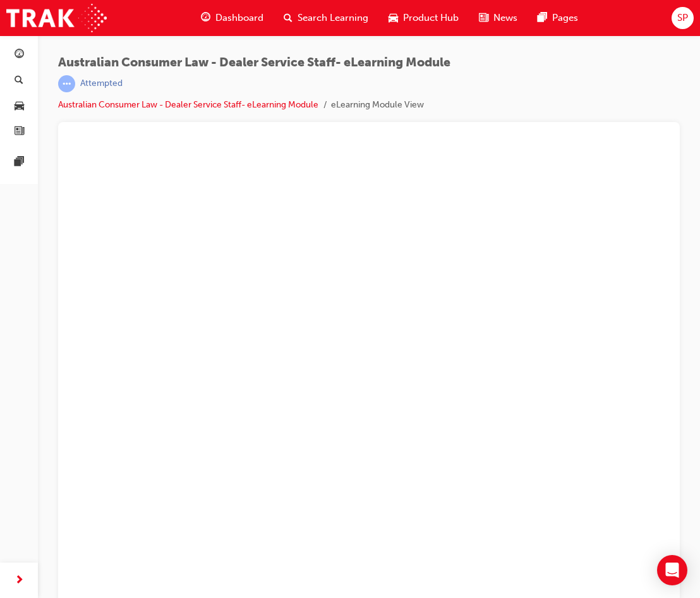 Image resolution: width=700 pixels, height=598 pixels. What do you see at coordinates (672, 570) in the screenshot?
I see `div: Open Intercom Messenger` at bounding box center [672, 570].